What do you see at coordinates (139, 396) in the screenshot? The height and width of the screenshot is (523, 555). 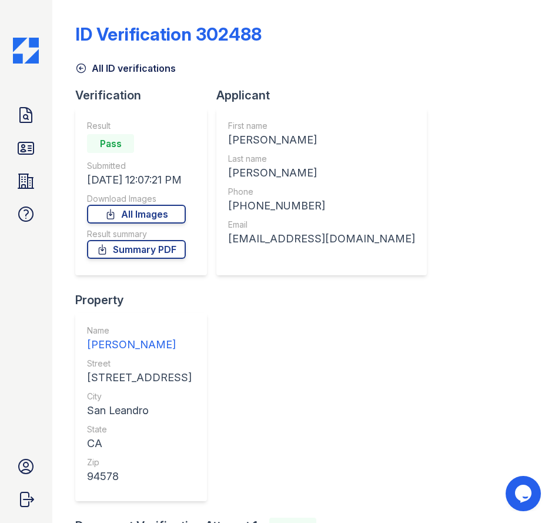 I see `div: City` at bounding box center [139, 396].